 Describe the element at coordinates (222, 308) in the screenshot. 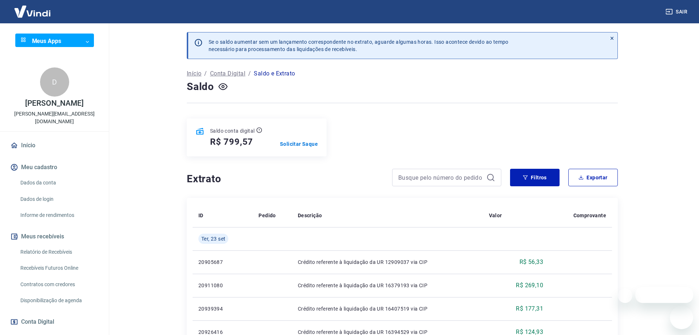

I see `p: 20939394` at that location.